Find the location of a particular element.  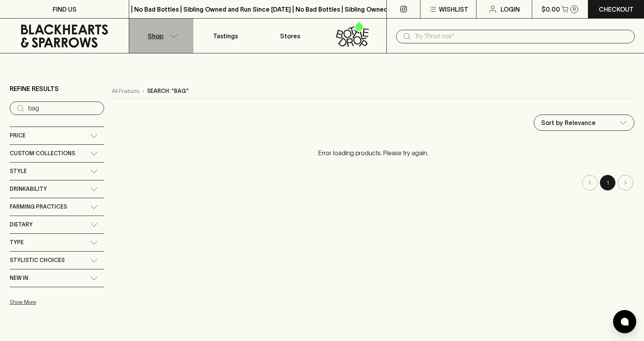

span: Drinkability is located at coordinates (28, 189).